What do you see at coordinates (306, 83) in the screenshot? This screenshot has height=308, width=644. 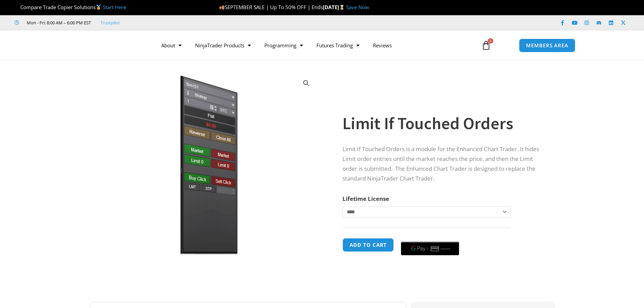 I see `a: View full-screen image gallery` at bounding box center [306, 83].